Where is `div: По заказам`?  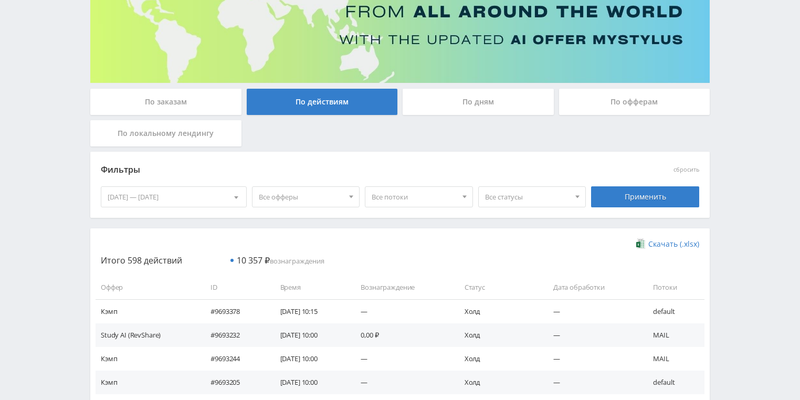
div: По заказам is located at coordinates (166, 102).